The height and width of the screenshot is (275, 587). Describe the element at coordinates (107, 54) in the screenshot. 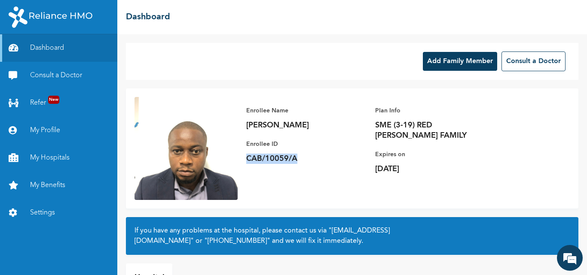

I see `div: Chat with us now` at that location.